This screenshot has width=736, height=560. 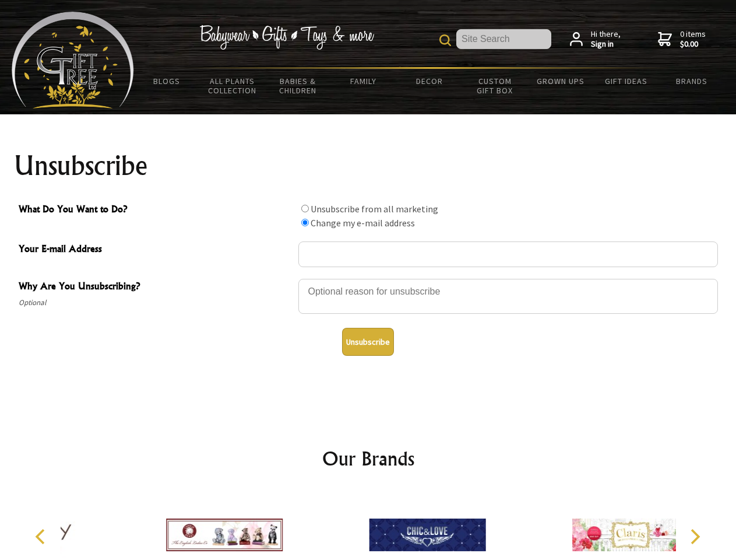 What do you see at coordinates (374, 208) in the screenshot?
I see `label: Unsubscribe from all marketing` at bounding box center [374, 208].